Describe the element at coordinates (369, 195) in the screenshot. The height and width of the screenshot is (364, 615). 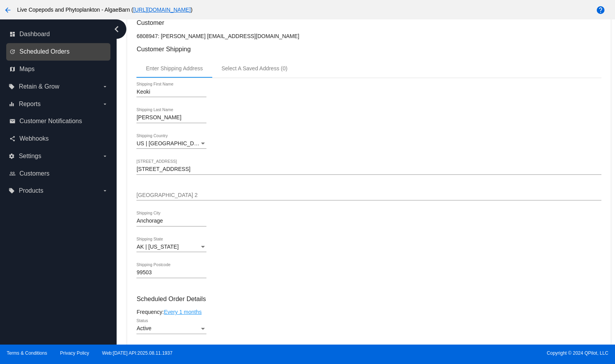
I see `input: Shipping Street 2` at that location.